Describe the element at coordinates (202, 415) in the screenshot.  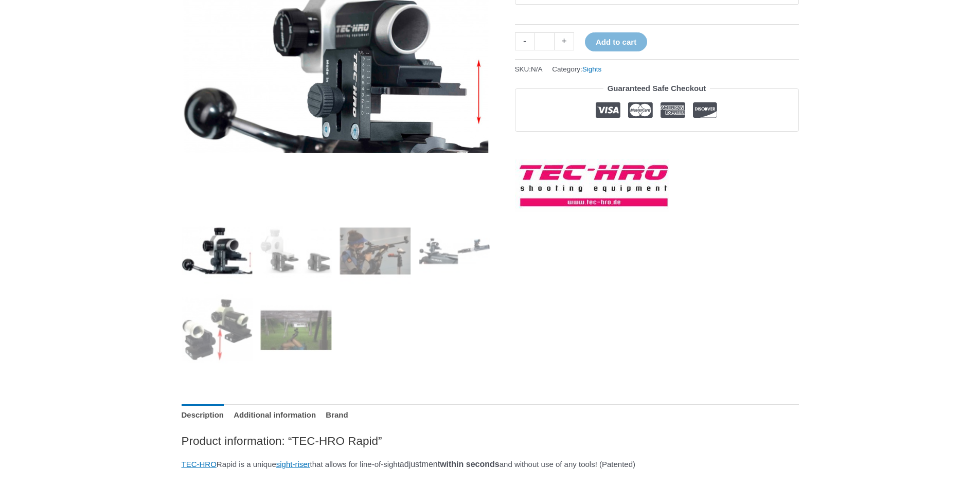
I see `a: Description` at that location.